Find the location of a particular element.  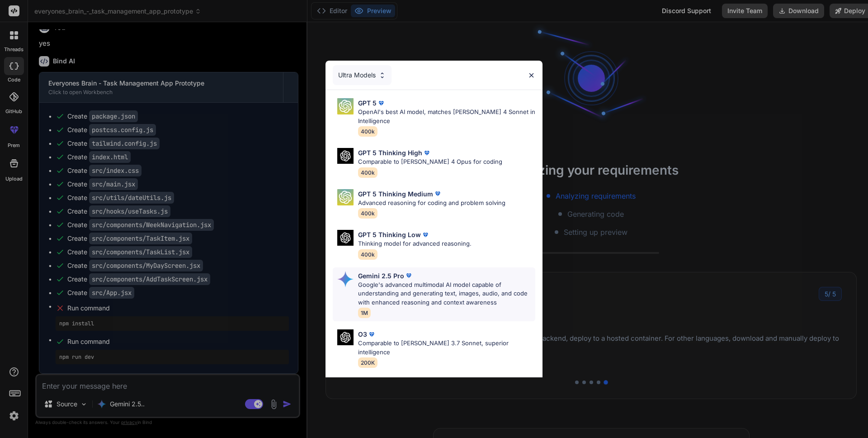

p: GPT 5 Thinking High is located at coordinates (390, 152).